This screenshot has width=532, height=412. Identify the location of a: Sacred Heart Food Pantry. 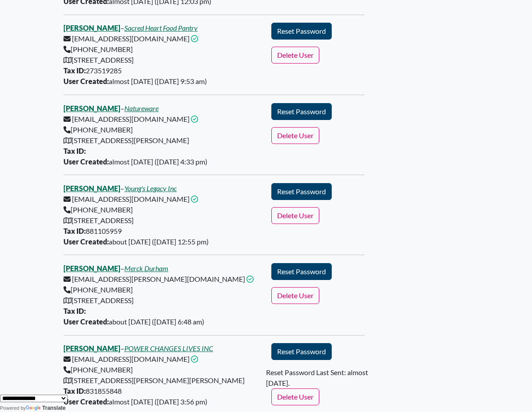
(161, 28).